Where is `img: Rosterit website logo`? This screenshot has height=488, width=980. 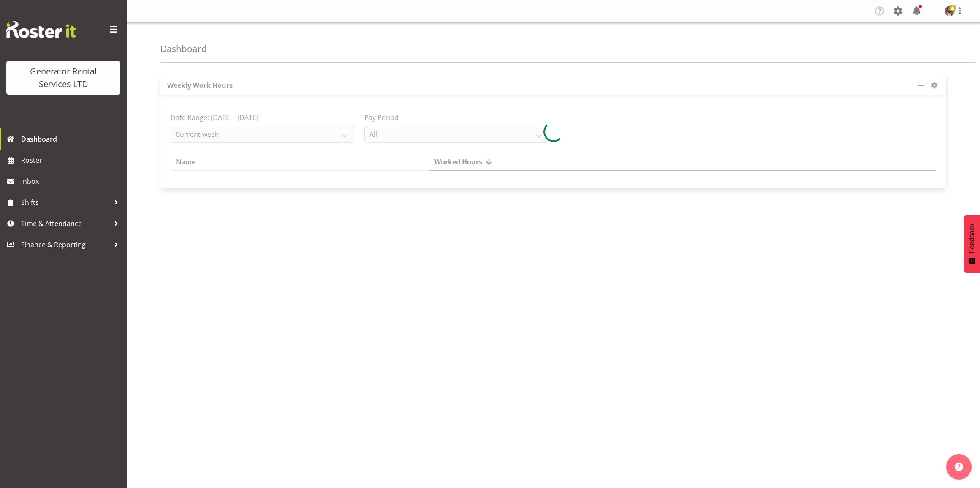 img: Rosterit website logo is located at coordinates (41, 30).